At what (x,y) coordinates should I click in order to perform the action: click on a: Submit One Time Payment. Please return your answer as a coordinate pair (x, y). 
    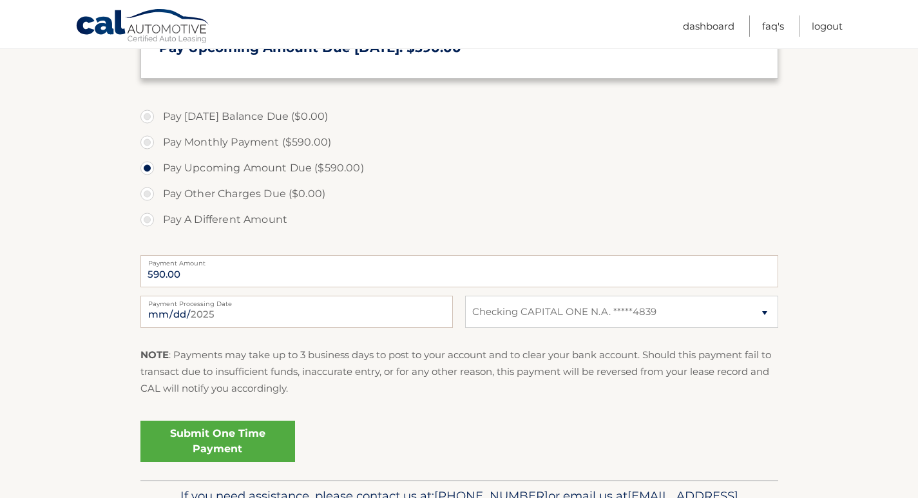
    Looking at the image, I should click on (218, 441).